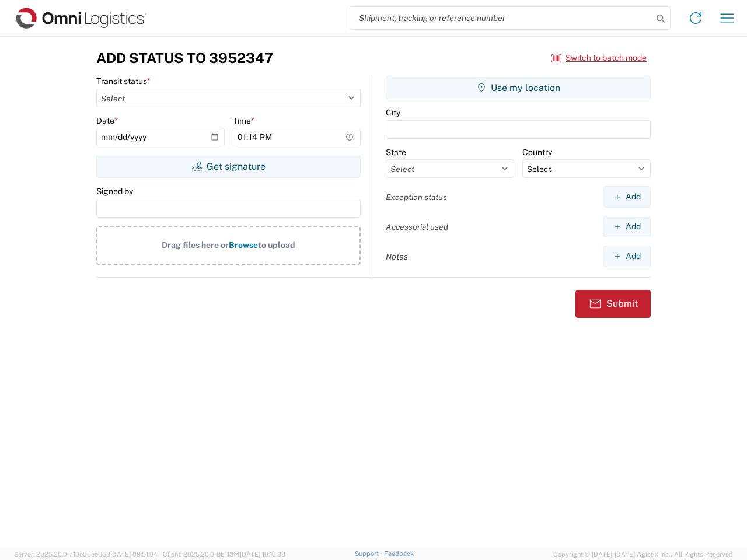 Image resolution: width=747 pixels, height=560 pixels. I want to click on label: Notes, so click(397, 257).